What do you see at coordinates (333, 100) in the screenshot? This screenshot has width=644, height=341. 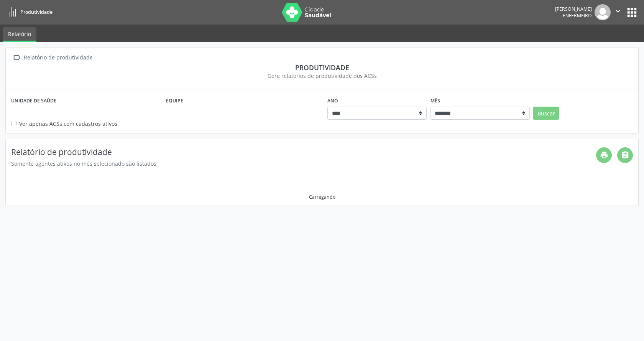 I see `label: Ano` at bounding box center [333, 100].